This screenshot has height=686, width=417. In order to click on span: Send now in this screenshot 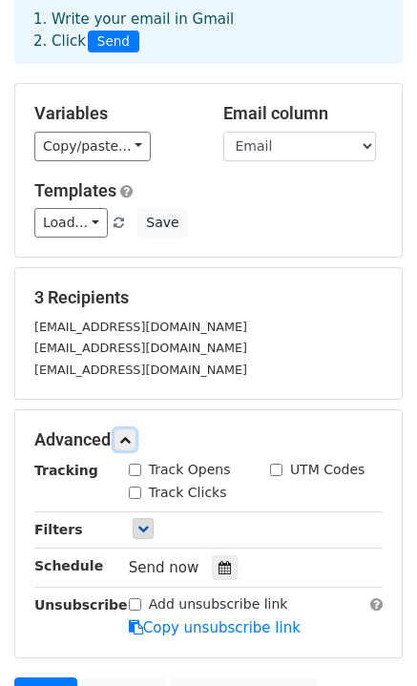, I will do `click(164, 567)`.